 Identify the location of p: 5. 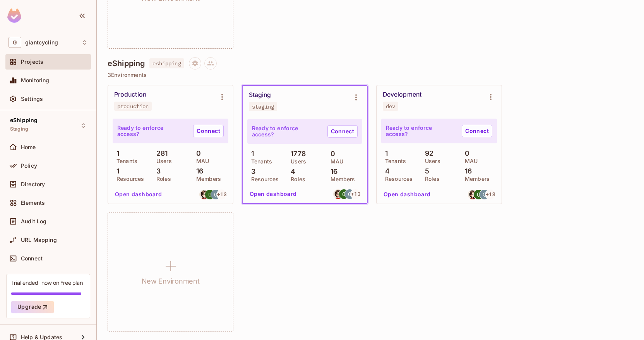
(425, 171).